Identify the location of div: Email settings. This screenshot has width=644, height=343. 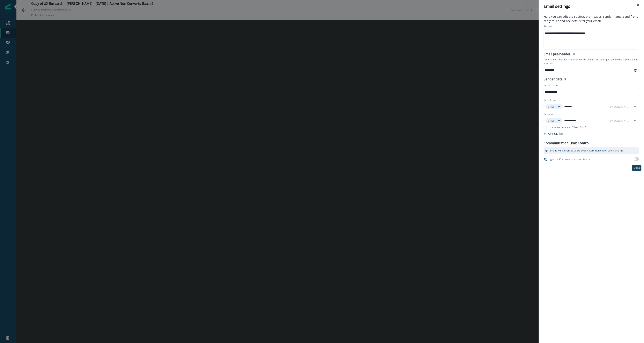
(591, 6).